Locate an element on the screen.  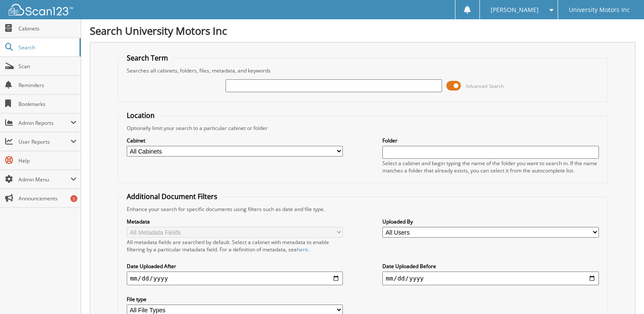
span: Bookmarks is located at coordinates (47, 104).